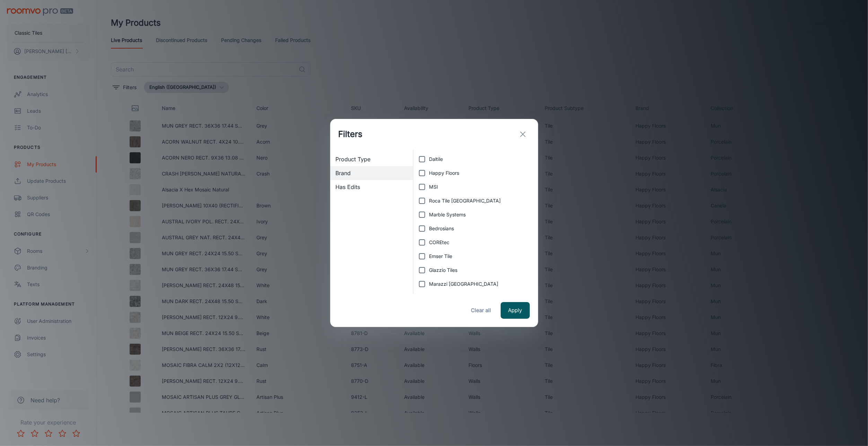 This screenshot has height=446, width=868. What do you see at coordinates (372, 159) in the screenshot?
I see `div: Product Type` at bounding box center [372, 159].